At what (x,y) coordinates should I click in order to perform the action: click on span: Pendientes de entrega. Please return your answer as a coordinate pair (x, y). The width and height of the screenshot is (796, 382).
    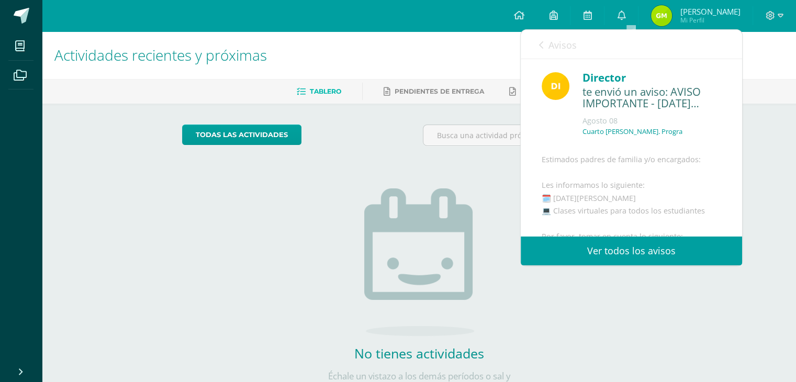
    Looking at the image, I should click on (439, 91).